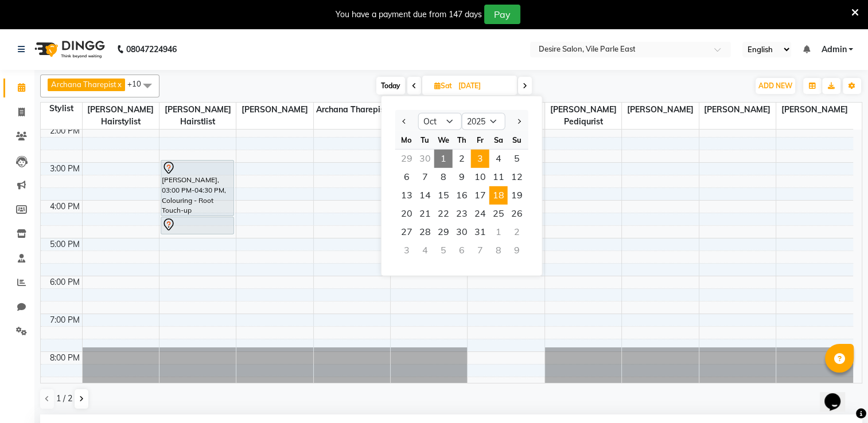 This screenshot has width=868, height=423. I want to click on div: Tuesday, October 14, 2025, so click(425, 196).